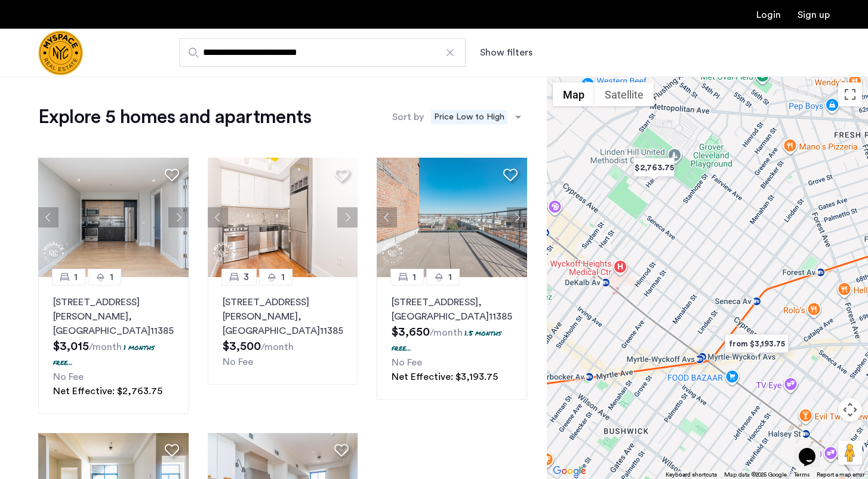 The height and width of the screenshot is (479, 868). I want to click on img: 1996_638385349928438804.png, so click(113, 218).